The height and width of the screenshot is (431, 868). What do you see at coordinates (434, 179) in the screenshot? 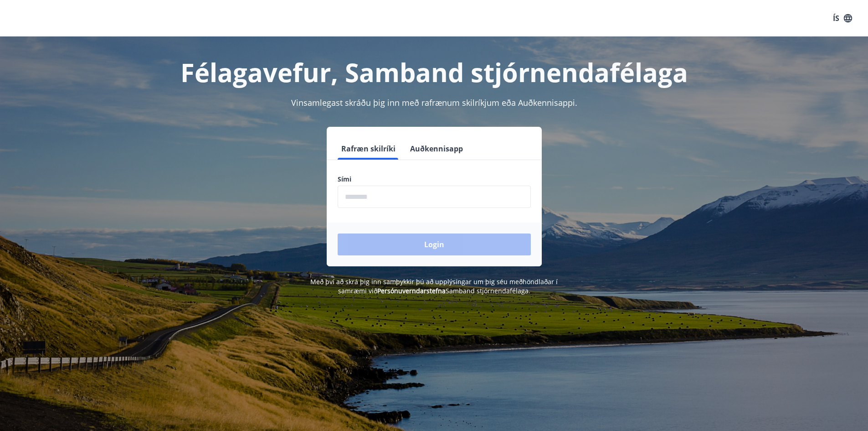
I see `label: Sími` at bounding box center [434, 179].